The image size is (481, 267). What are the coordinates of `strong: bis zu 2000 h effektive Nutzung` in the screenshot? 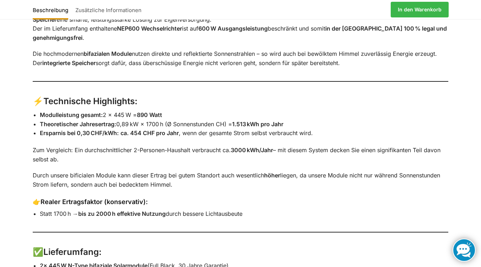 It's located at (122, 214).